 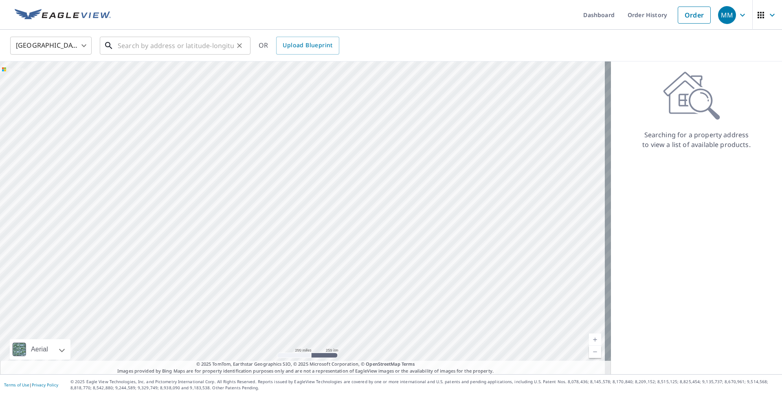 What do you see at coordinates (40, 349) in the screenshot?
I see `div: Aerial` at bounding box center [40, 349].